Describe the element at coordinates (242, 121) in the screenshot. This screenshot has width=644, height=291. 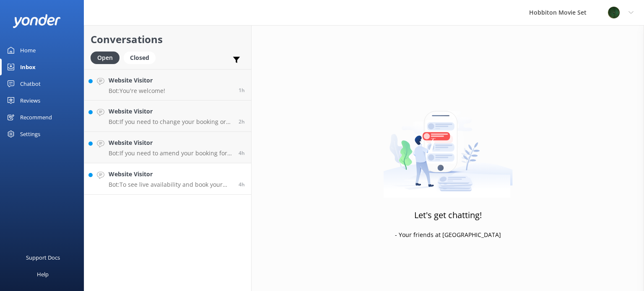
I see `span: Sep 01 2025 06:47am (UTC +12:00) Pacific/Auckland` at that location.